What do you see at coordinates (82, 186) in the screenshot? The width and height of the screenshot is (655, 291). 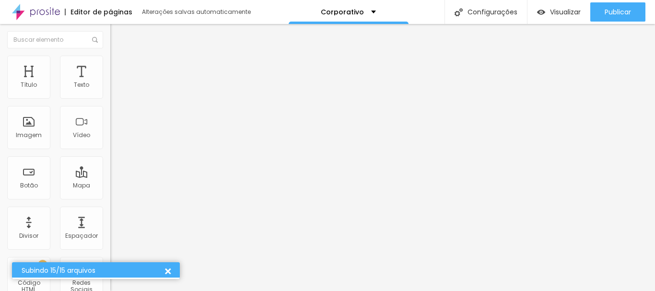 I see `div: Mapa` at bounding box center [82, 186].